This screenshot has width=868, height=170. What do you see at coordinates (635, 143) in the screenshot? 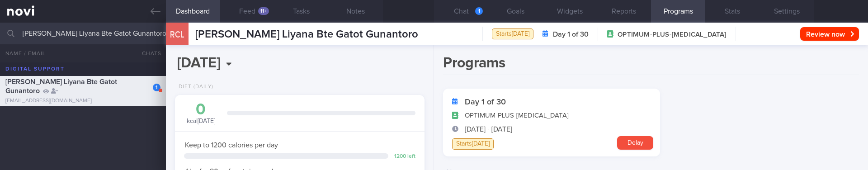
I see `button: Delay` at bounding box center [635, 143].